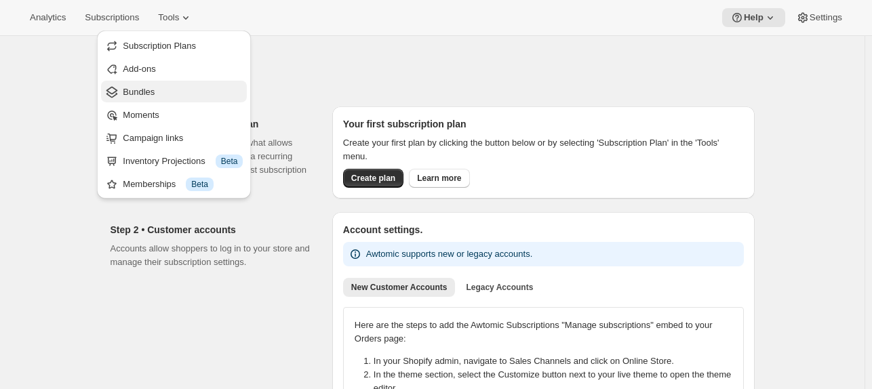  What do you see at coordinates (439, 178) in the screenshot?
I see `a: Learn more` at bounding box center [439, 178].